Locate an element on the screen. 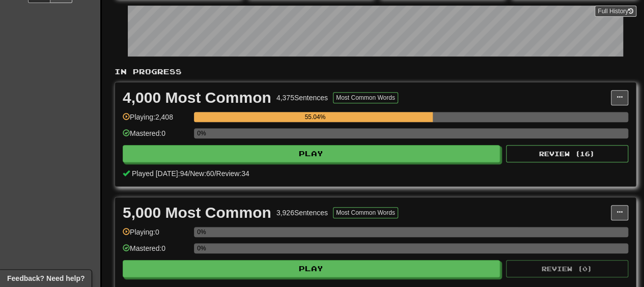 Image resolution: width=644 pixels, height=287 pixels. span: Open feedback widget is located at coordinates (46, 279).